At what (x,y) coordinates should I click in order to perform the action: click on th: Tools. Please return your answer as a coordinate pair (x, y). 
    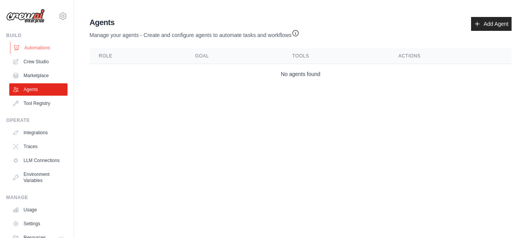
    Looking at the image, I should click on (336, 56).